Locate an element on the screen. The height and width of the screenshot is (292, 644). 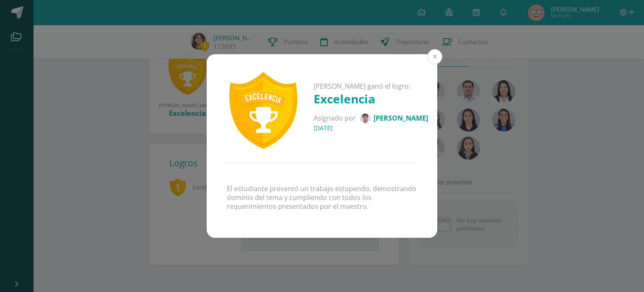
p: El estudiante presentó un trabajo estupendo, demostrando dominio del tema y cumpliendo con todos ... is located at coordinates (322, 198).